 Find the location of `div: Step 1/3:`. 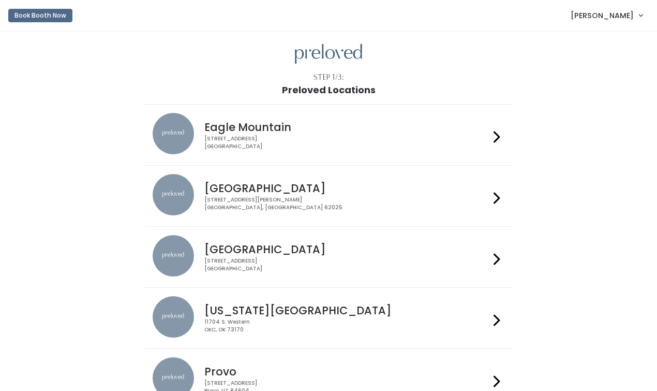

div: Step 1/3: is located at coordinates (328, 77).